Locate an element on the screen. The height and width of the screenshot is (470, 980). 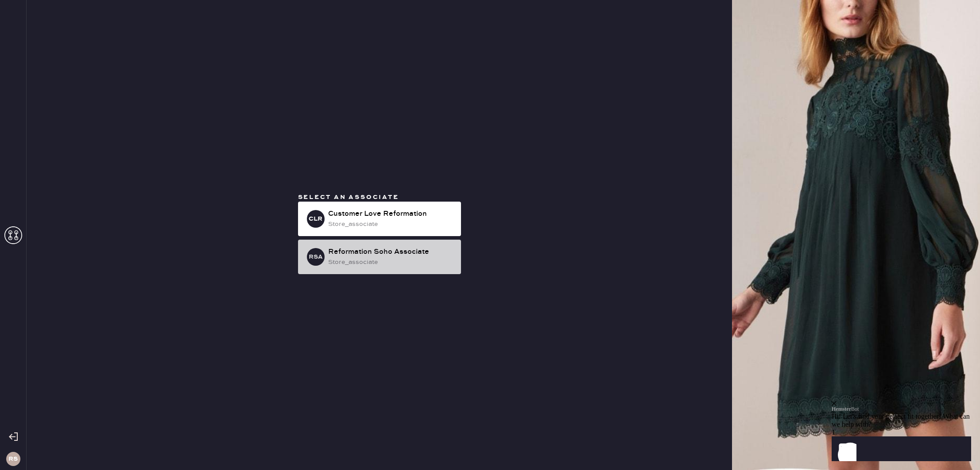
h3: RS is located at coordinates (13, 459).